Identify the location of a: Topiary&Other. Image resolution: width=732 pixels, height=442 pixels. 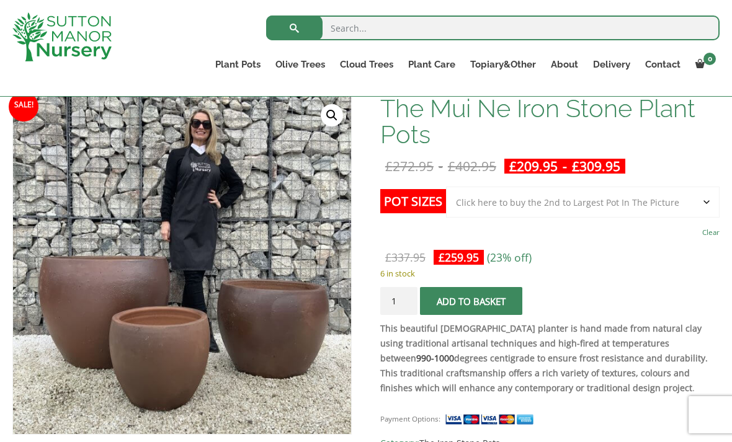
(503, 64).